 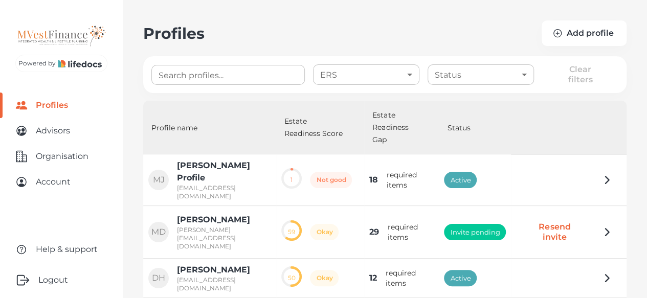 I want to click on div: MJ, so click(x=159, y=180).